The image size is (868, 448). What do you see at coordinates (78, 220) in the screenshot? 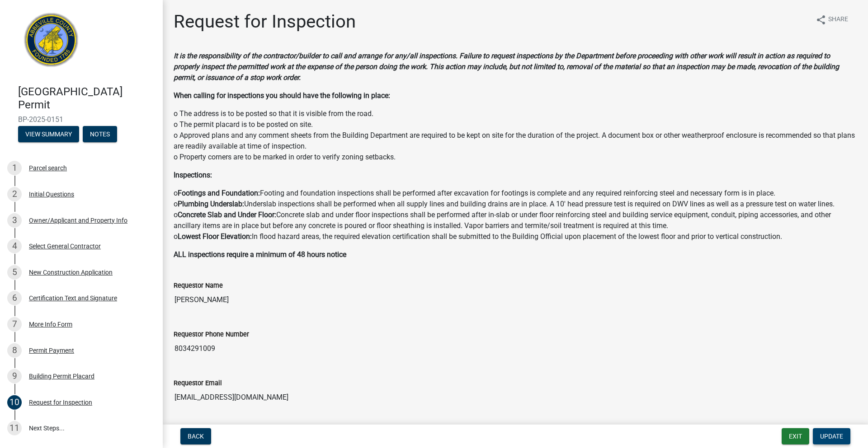
I see `div: Owner/Applicant and Property Info` at bounding box center [78, 220].